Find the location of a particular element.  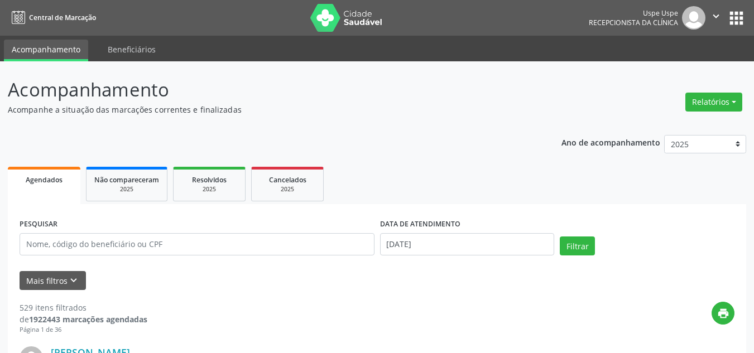

a: Acompanhamento is located at coordinates (46, 50).